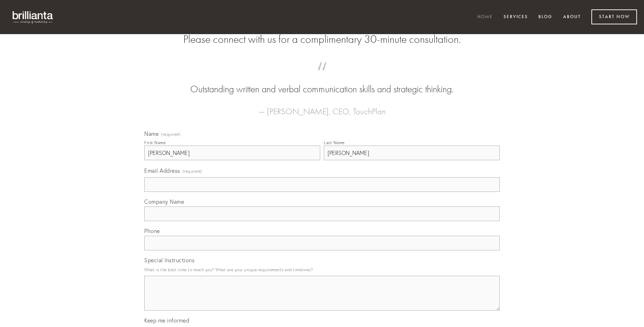  I want to click on span: Email Address, so click(162, 170).